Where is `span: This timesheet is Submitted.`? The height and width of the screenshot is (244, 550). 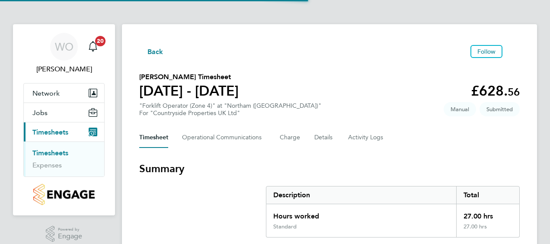
span: This timesheet is Submitted. is located at coordinates (499, 109).